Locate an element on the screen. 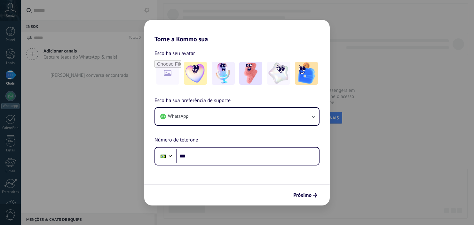  span: Número de telefone is located at coordinates (176, 140).